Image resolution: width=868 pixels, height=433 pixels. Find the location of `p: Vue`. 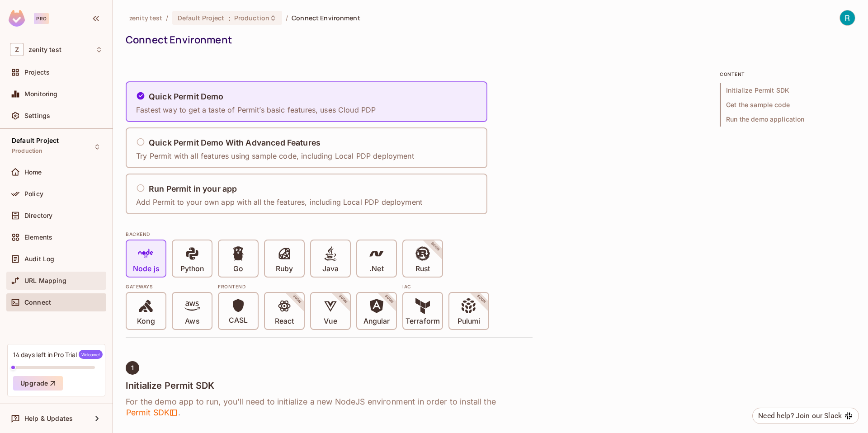

p: Vue is located at coordinates (330, 321).